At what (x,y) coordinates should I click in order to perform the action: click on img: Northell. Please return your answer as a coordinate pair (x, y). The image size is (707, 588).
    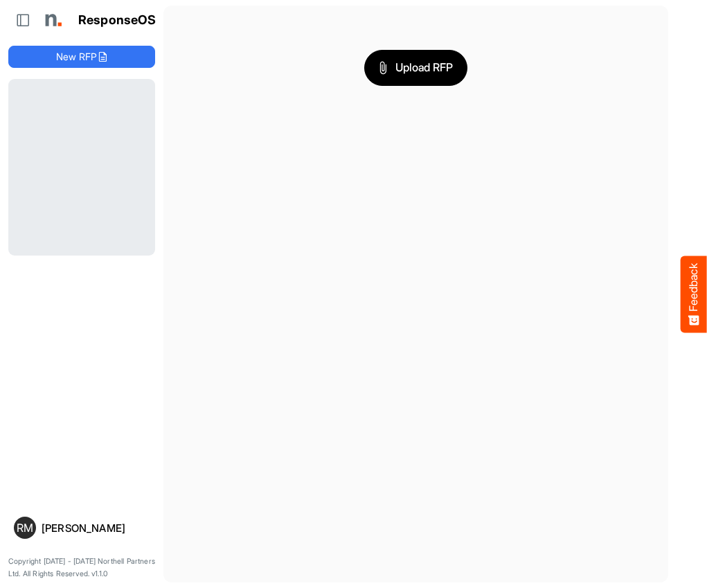
    Looking at the image, I should click on (52, 20).